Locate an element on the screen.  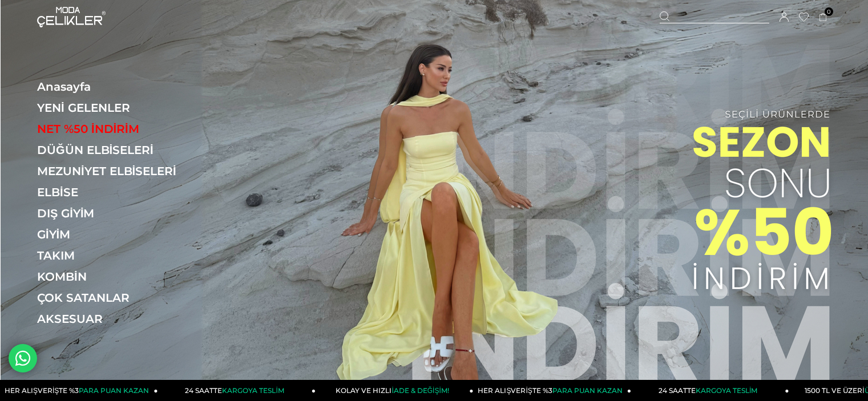
a: TAKIM is located at coordinates (115, 256).